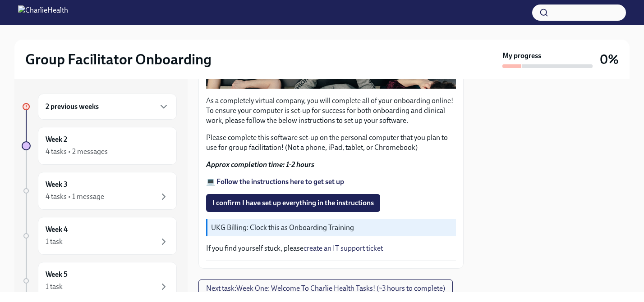 The width and height of the screenshot is (644, 302). Describe the element at coordinates (260, 164) in the screenshot. I see `strong: Approx completion time: 1-2 hours` at that location.